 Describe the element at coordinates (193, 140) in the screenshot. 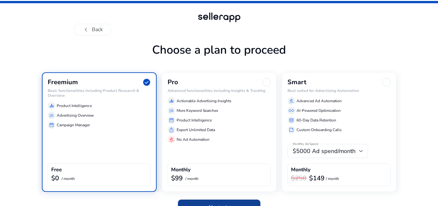

I see `p: No Ad Automation` at that location.